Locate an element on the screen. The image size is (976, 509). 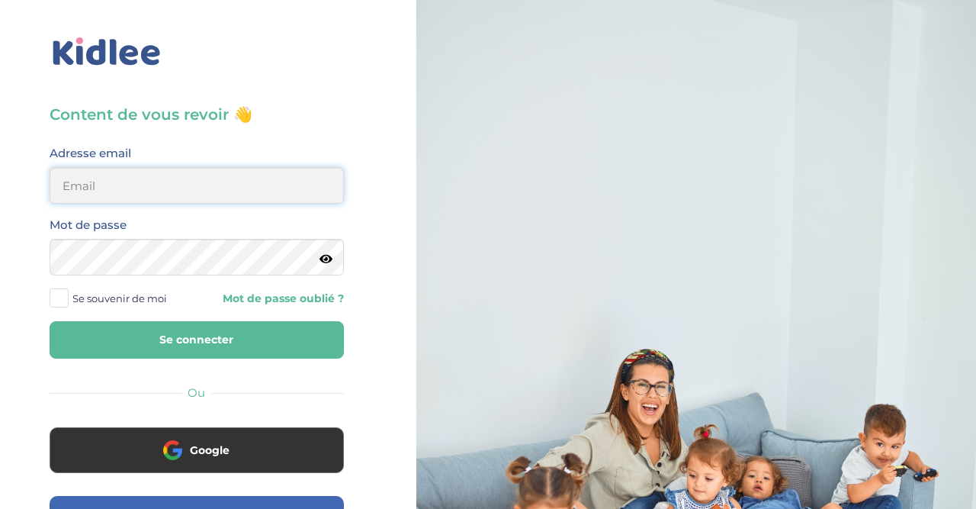
label: Adresse email is located at coordinates (90, 153).